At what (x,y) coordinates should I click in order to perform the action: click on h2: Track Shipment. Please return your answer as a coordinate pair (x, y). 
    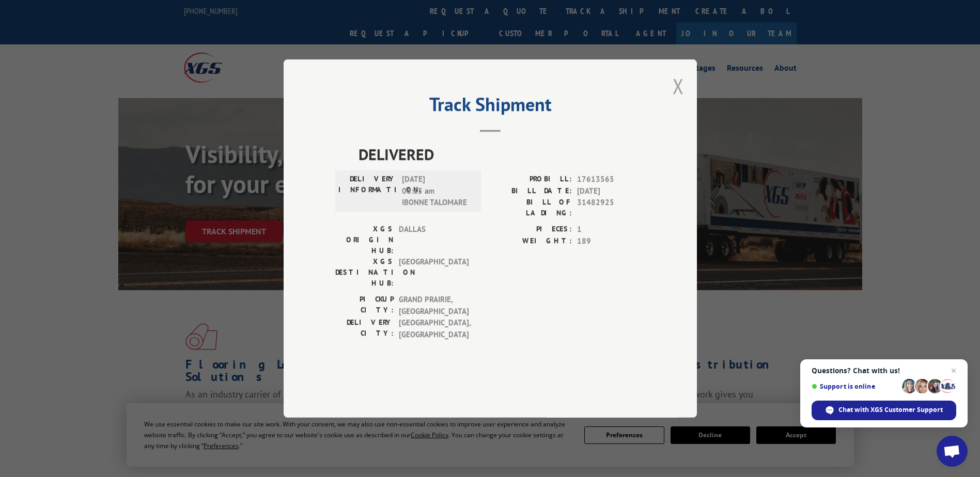
    Looking at the image, I should click on (490, 107).